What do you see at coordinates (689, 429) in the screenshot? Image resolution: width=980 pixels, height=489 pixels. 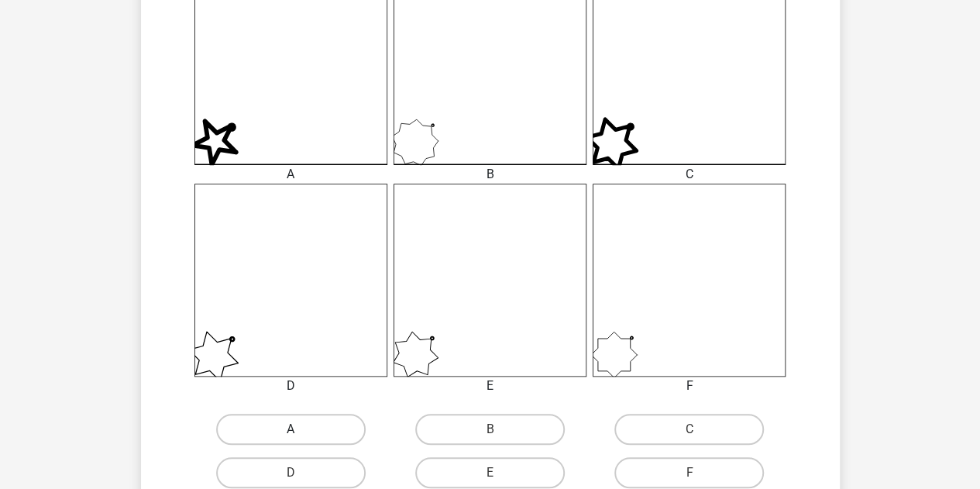 I see `label: C` at bounding box center [689, 429].